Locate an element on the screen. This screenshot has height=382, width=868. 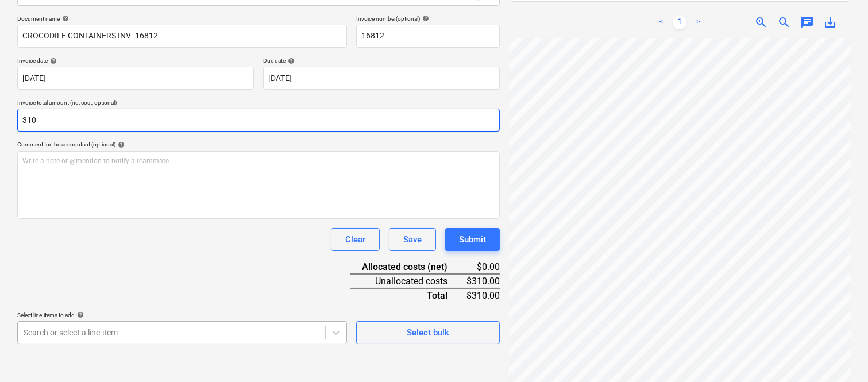
p: Invoice total amount (net cost, optional) is located at coordinates (259, 103).